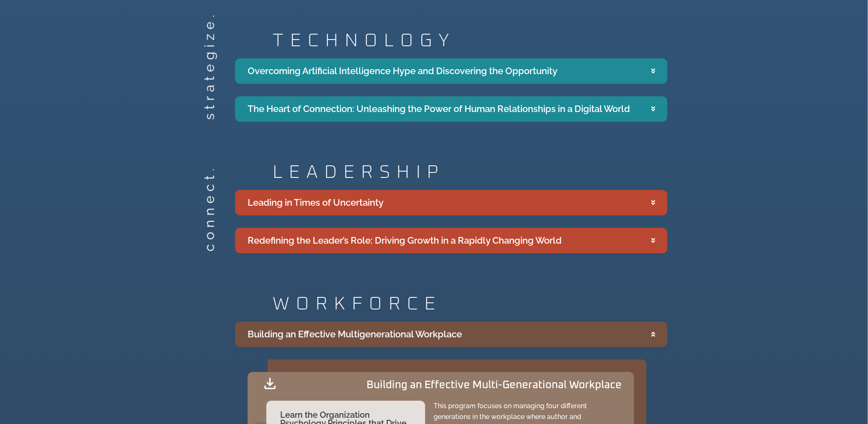 The height and width of the screenshot is (424, 868). I want to click on h2: connect., so click(210, 244).